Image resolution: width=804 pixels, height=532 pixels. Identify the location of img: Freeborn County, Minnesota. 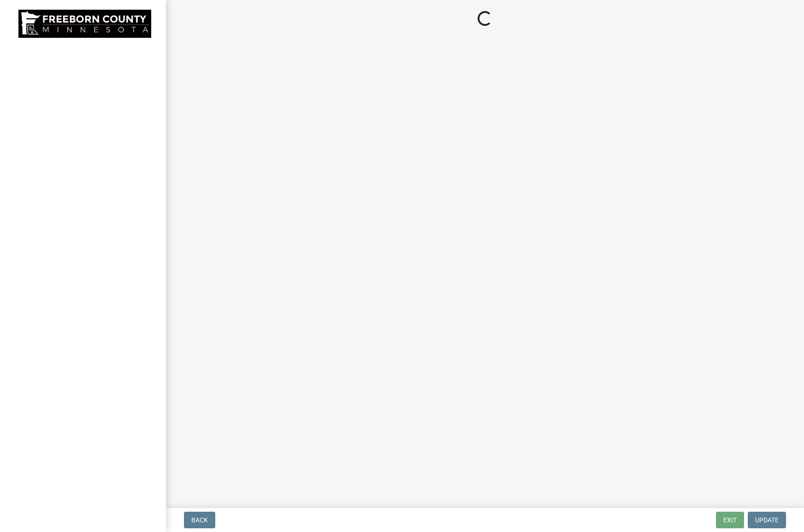
(85, 24).